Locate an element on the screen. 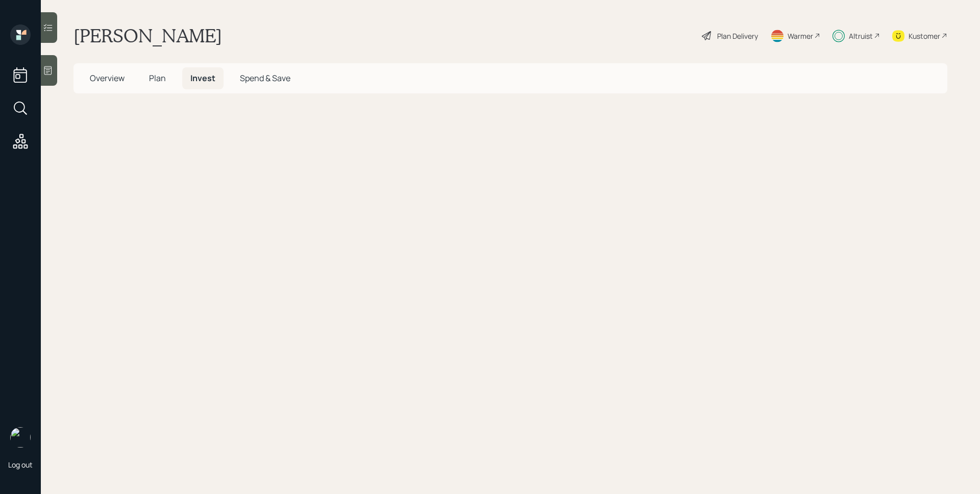 The width and height of the screenshot is (980, 494). img: james-distasi-headshot.png is located at coordinates (20, 438).